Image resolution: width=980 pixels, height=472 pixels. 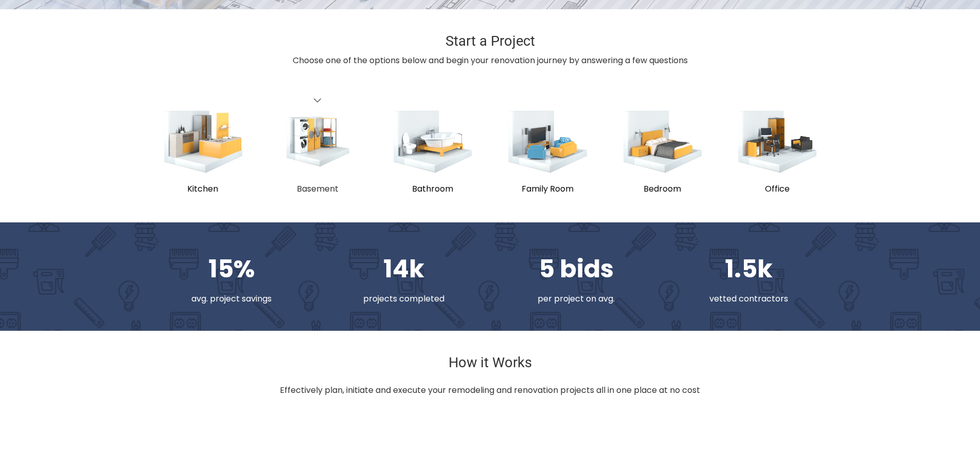 I want to click on img: bathroom.png, so click(x=432, y=142).